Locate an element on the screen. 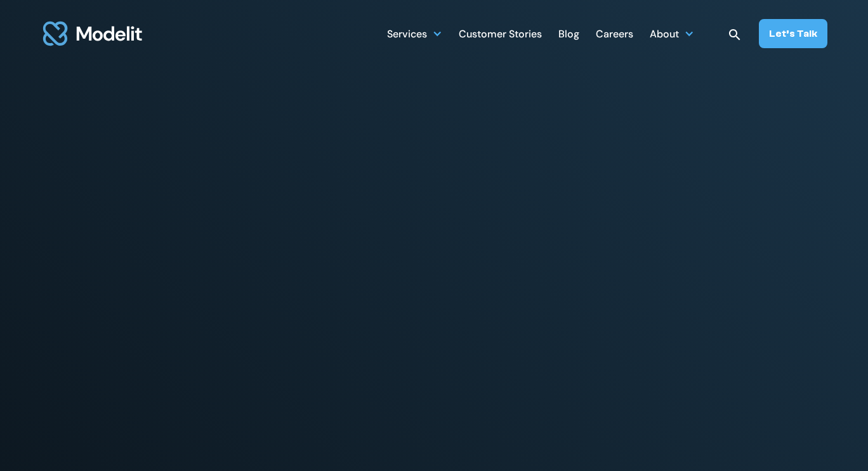 The image size is (868, 471). a: Customer Stories is located at coordinates (500, 33).